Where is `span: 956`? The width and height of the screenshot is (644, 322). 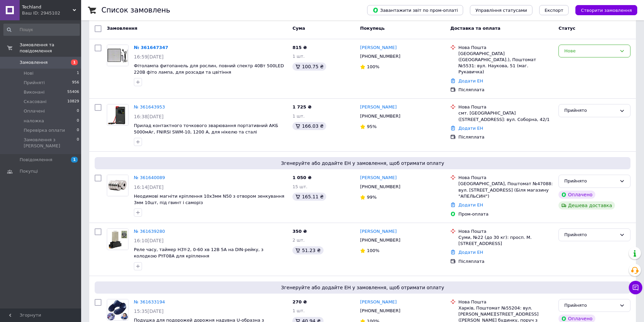
span: 956 is located at coordinates (75, 83).